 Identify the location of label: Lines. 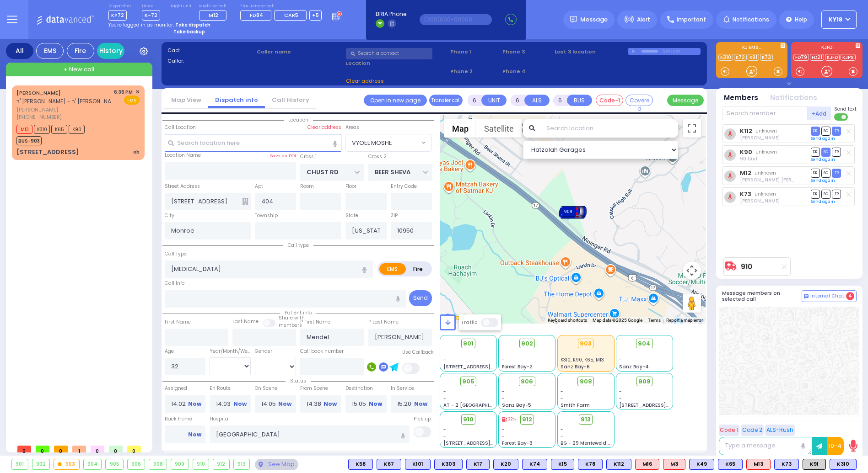
(151, 6).